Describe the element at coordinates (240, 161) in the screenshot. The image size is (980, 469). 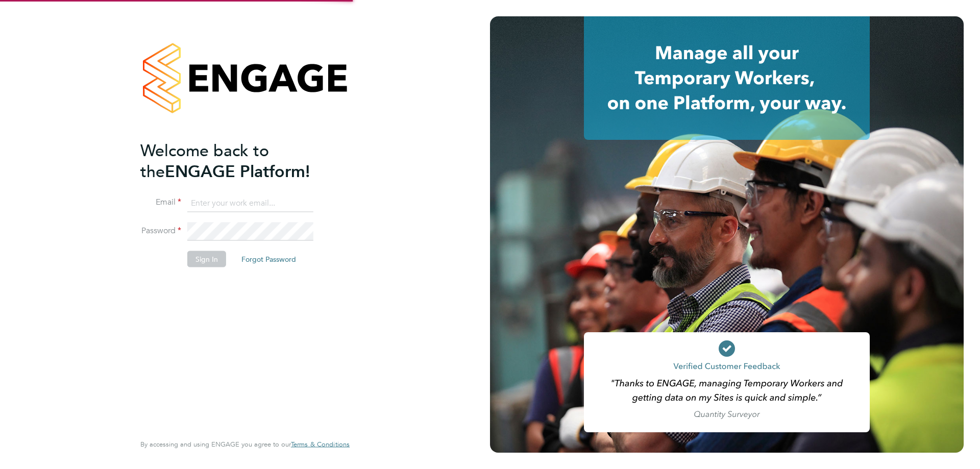
I see `h2: ENGAGE Platform!` at that location.